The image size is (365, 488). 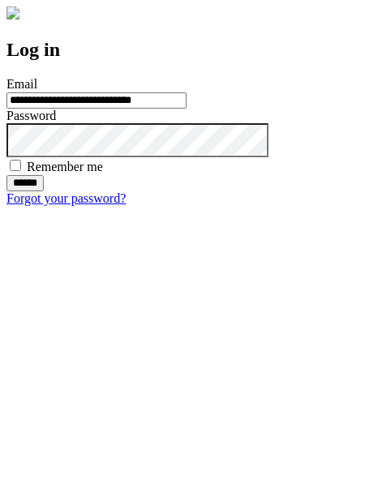 What do you see at coordinates (183, 49) in the screenshot?
I see `h2: Log in` at bounding box center [183, 49].